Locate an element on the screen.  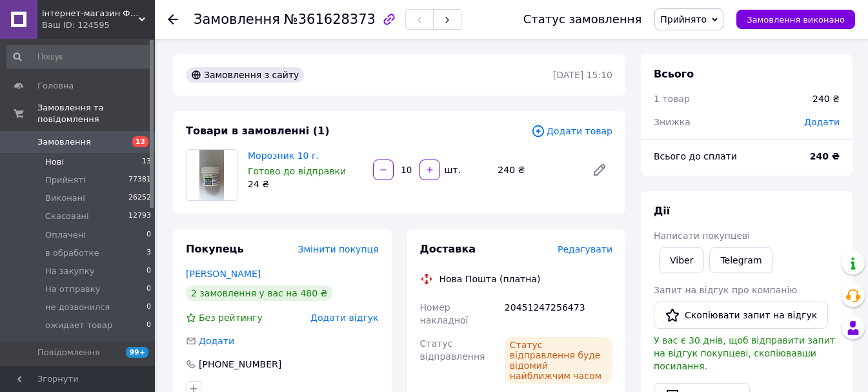
span: 26252 is located at coordinates (140, 198).